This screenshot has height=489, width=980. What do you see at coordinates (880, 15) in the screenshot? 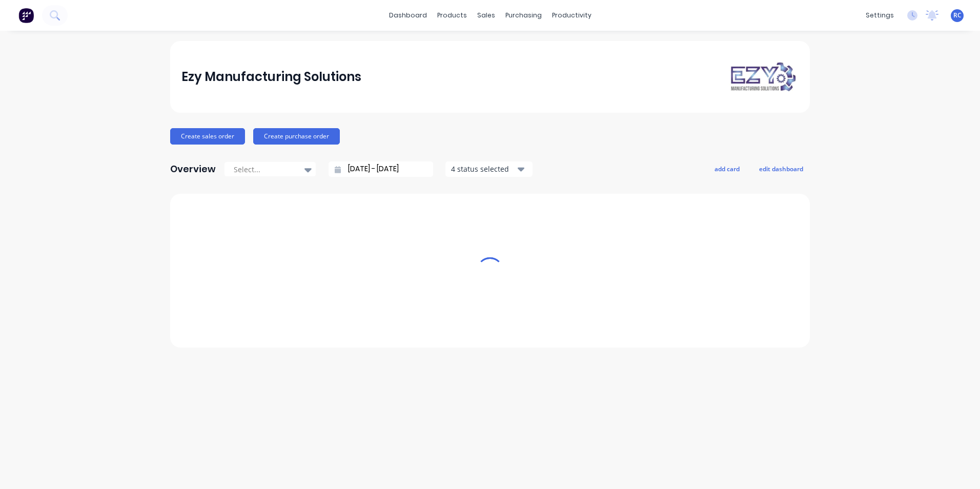
I see `div: settings` at bounding box center [880, 15].